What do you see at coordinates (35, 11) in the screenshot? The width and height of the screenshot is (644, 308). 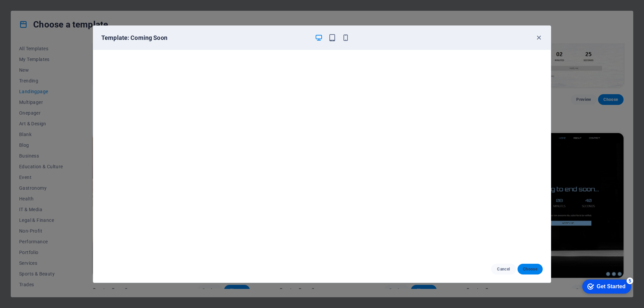 I see `div: Get Started` at bounding box center [35, 11].